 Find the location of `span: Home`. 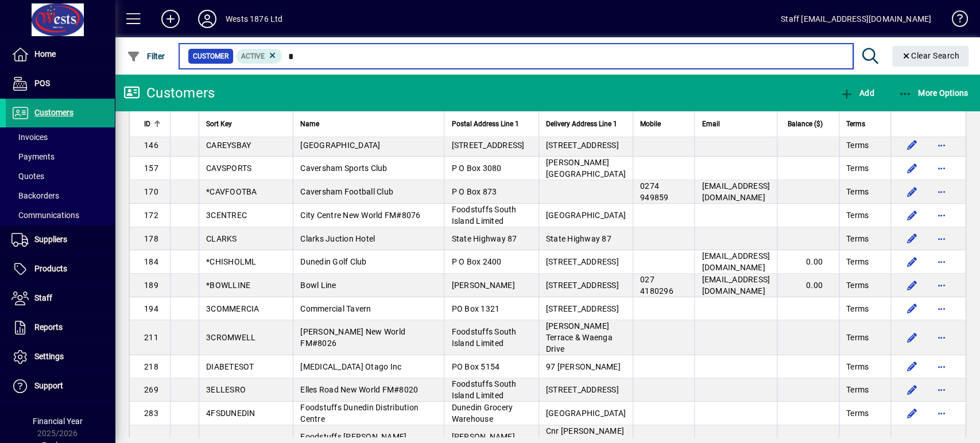

span: Home is located at coordinates (44, 54).